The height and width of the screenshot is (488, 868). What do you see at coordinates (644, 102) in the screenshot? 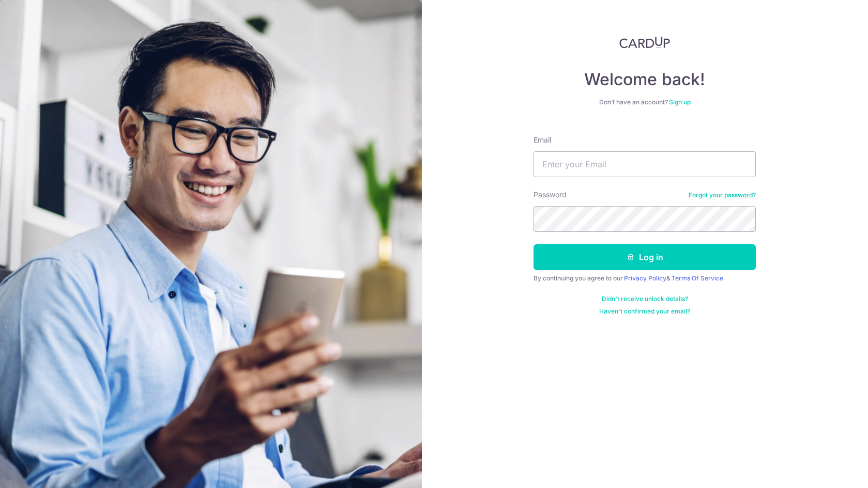
I see `div: Don’t have an account?` at bounding box center [644, 102].